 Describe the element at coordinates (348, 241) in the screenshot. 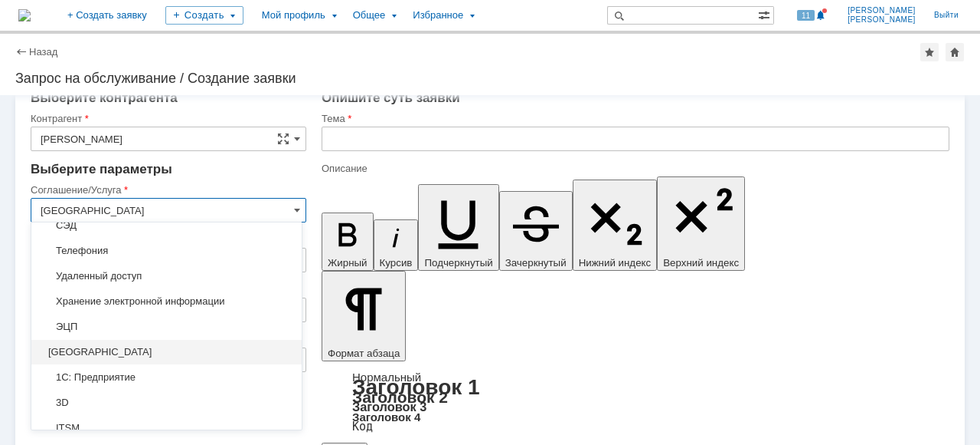

I see `button: Жирный` at that location.